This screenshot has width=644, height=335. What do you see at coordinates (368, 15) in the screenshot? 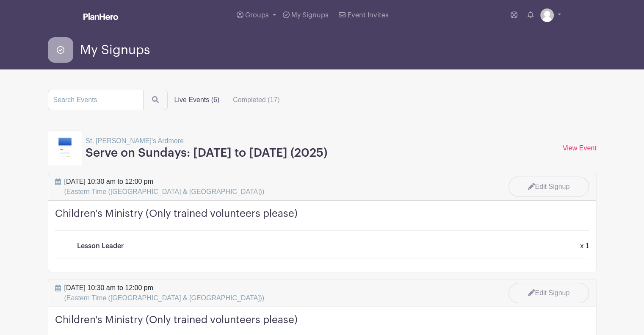
I see `span: Event Invites` at bounding box center [368, 15].